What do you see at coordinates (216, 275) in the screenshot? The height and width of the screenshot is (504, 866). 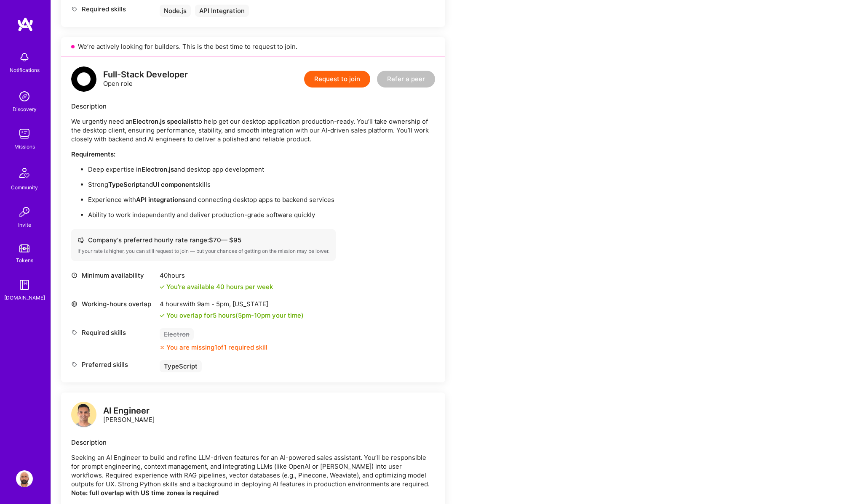 I see `div: 40 hours` at bounding box center [216, 275].